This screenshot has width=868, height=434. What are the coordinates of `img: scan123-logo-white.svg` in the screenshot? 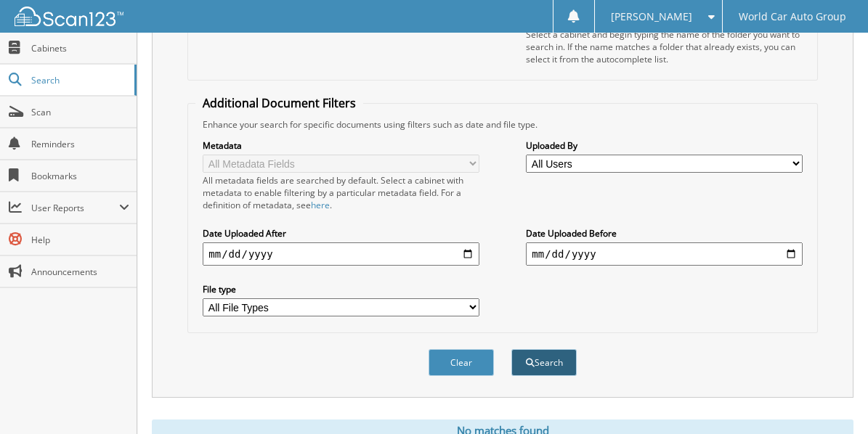 It's located at (69, 16).